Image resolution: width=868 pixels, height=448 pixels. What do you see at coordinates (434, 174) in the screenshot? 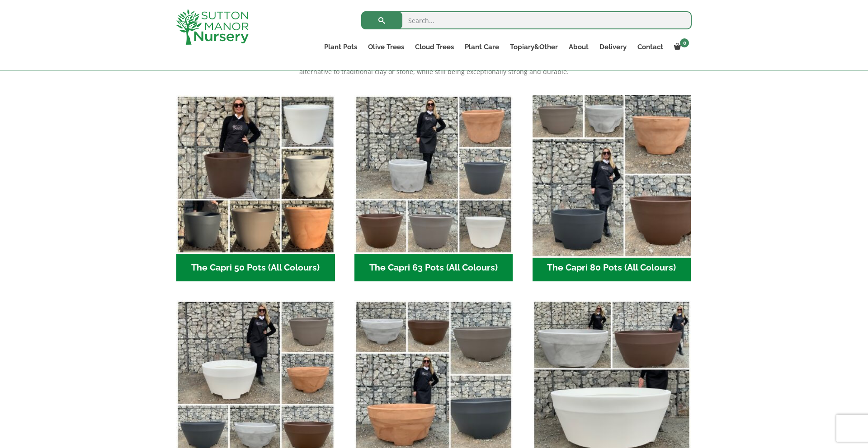
I see `img: The Capri 63 Pots (All Colours)` at bounding box center [434, 174].